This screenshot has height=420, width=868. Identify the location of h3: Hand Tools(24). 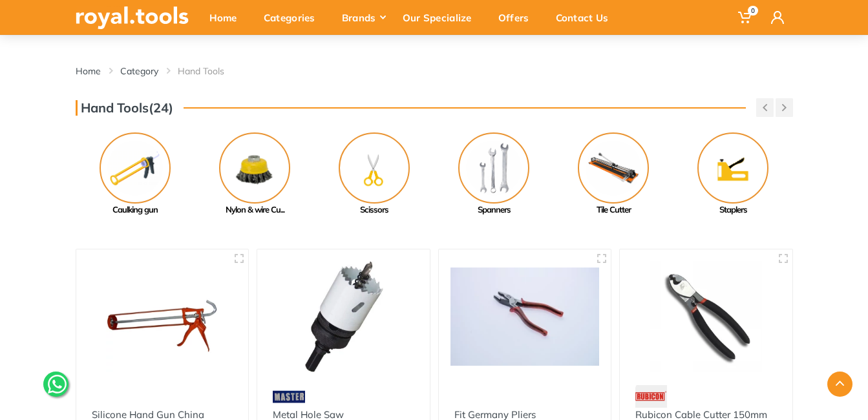
(124, 108).